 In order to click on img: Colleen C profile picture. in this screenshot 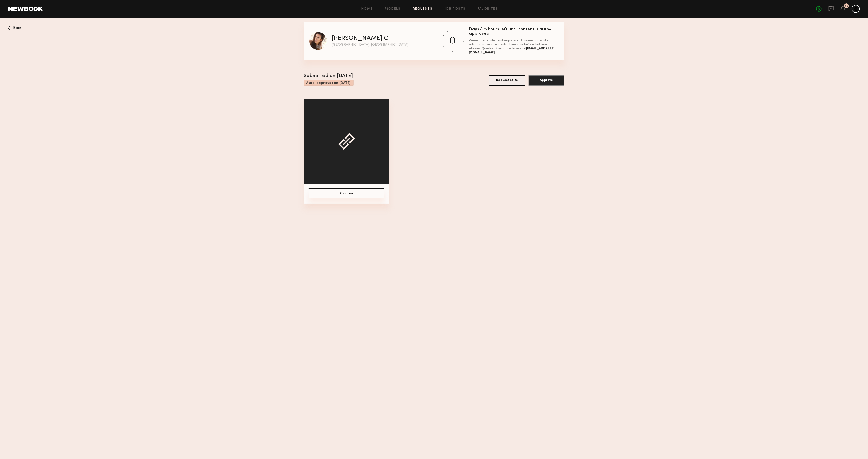, I will do `click(318, 41)`.